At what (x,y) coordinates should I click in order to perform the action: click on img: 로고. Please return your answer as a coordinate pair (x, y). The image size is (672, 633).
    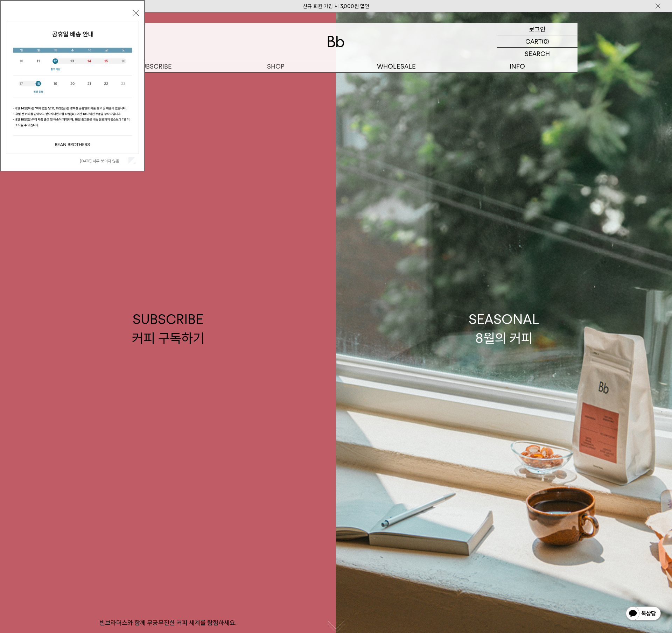
    Looking at the image, I should click on (336, 41).